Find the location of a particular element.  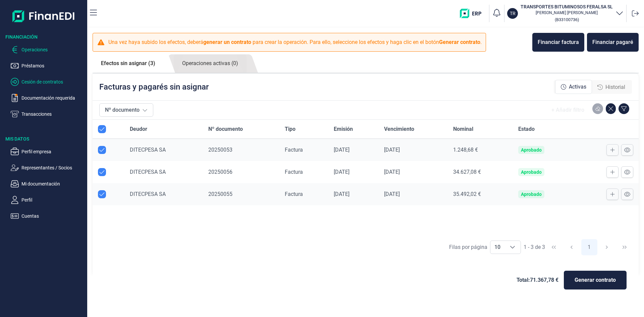

span: Activas is located at coordinates (578, 87).